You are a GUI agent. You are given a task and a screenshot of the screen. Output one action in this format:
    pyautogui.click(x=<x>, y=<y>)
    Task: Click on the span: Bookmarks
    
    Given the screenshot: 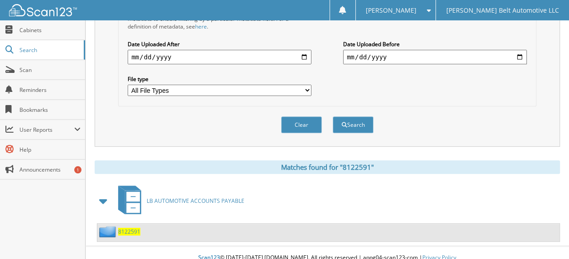 What is the action you would take?
    pyautogui.click(x=50, y=110)
    